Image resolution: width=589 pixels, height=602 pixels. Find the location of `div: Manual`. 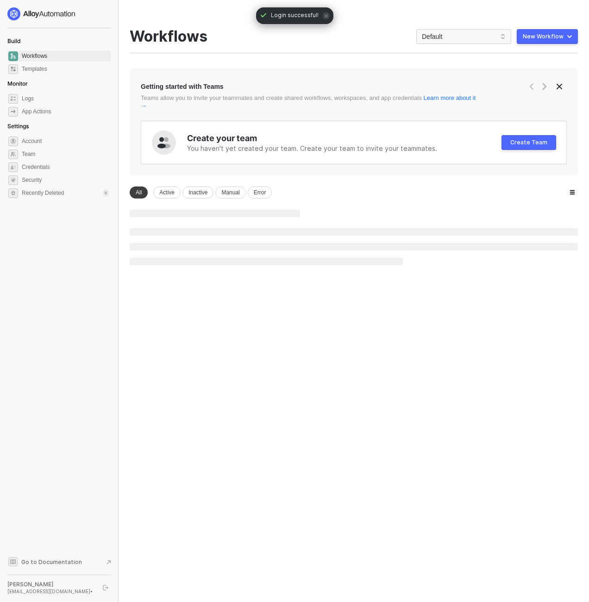

div: Manual is located at coordinates (230, 193).